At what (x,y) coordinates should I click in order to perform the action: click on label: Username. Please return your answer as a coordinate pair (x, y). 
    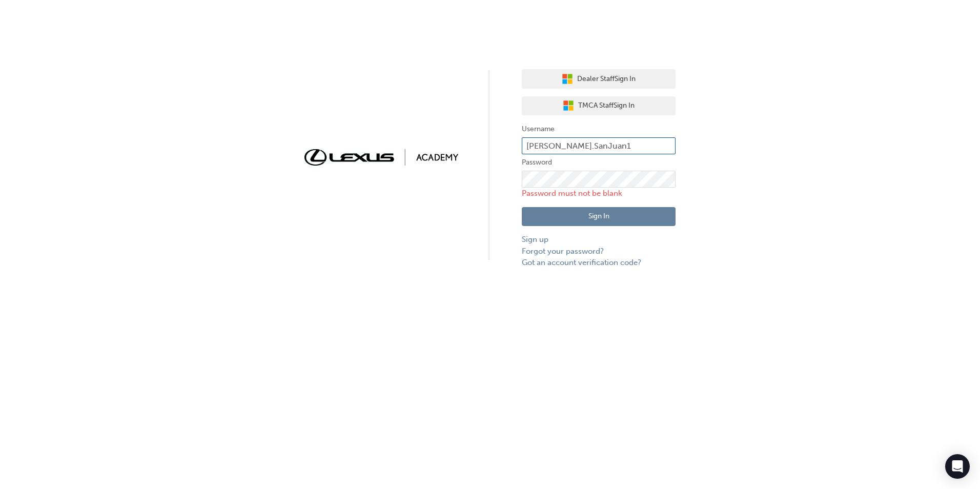
    Looking at the image, I should click on (599, 129).